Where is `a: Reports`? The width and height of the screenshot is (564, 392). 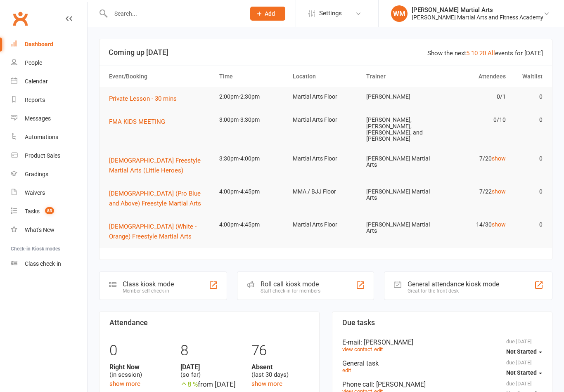 a: Reports is located at coordinates (49, 100).